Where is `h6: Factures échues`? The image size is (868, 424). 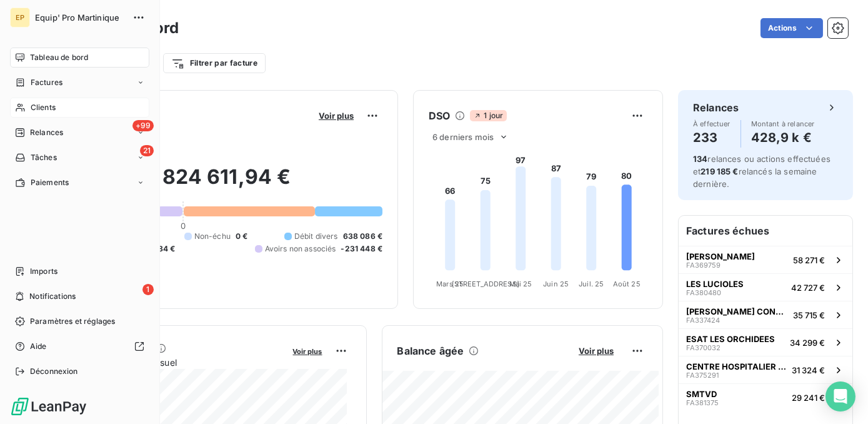
h6: Factures échues is located at coordinates (766, 231).